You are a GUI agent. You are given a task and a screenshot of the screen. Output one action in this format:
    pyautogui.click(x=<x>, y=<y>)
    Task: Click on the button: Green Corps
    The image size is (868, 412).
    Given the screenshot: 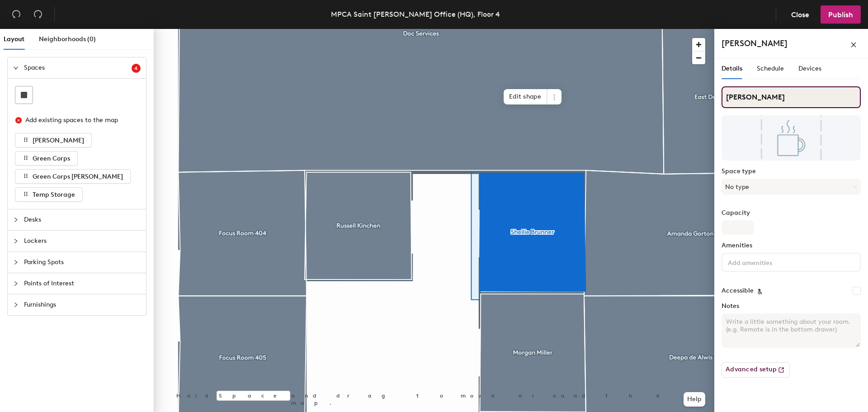 What is the action you would take?
    pyautogui.click(x=46, y=158)
    